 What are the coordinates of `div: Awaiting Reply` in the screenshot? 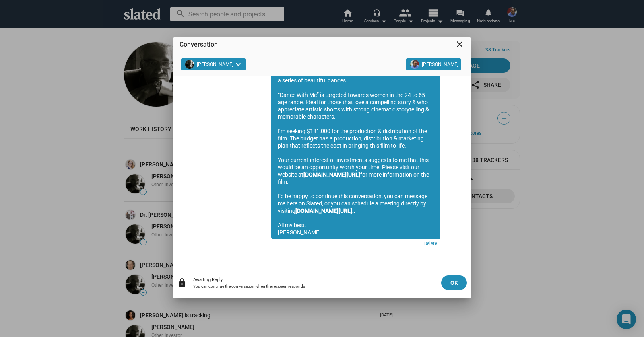 It's located at (314, 280).